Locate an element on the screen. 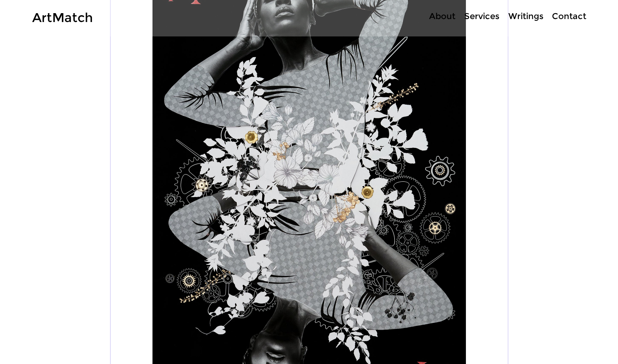 This screenshot has height=364, width=618. p: Writings is located at coordinates (526, 16).